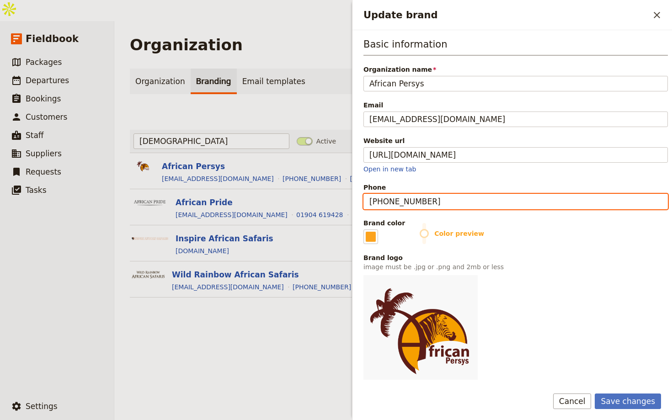 The width and height of the screenshot is (672, 420). What do you see at coordinates (516, 155) in the screenshot?
I see `input: Website url` at bounding box center [516, 155].